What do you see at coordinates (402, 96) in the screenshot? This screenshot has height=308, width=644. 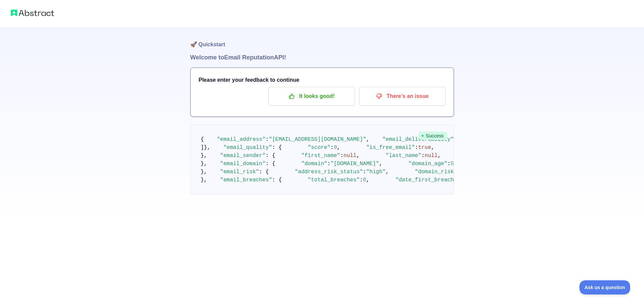 I see `button: There's an issue` at bounding box center [402, 96].